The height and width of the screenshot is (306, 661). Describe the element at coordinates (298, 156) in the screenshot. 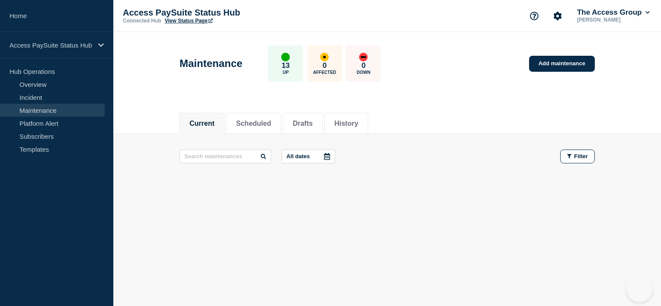

I see `p: All dates` at that location.